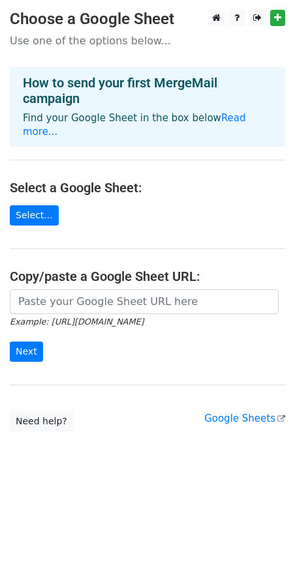  I want to click on a: Need help?, so click(41, 421).